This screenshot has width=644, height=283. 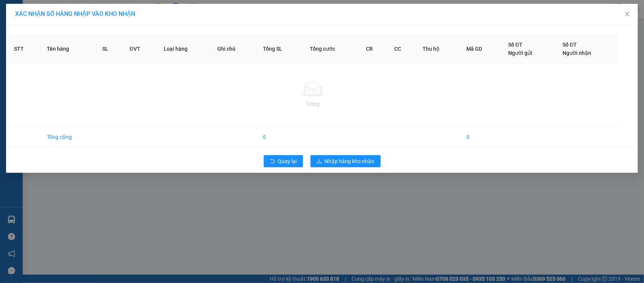 What do you see at coordinates (481, 49) in the screenshot?
I see `th: Mã GD` at bounding box center [481, 49].